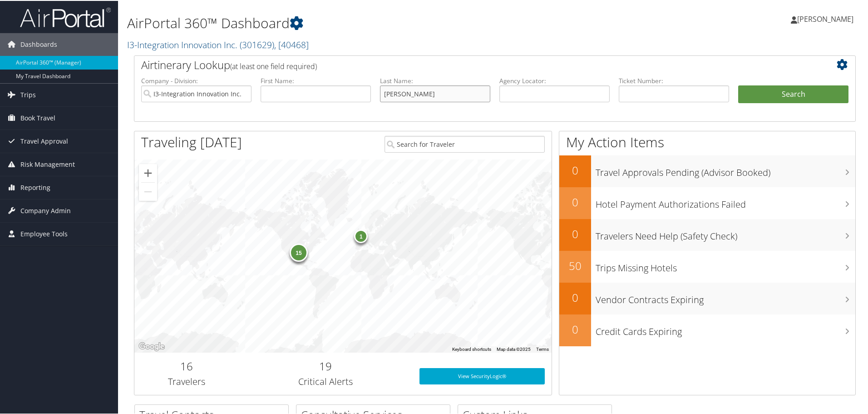 The height and width of the screenshot is (414, 868). I want to click on div: 1, so click(361, 235).